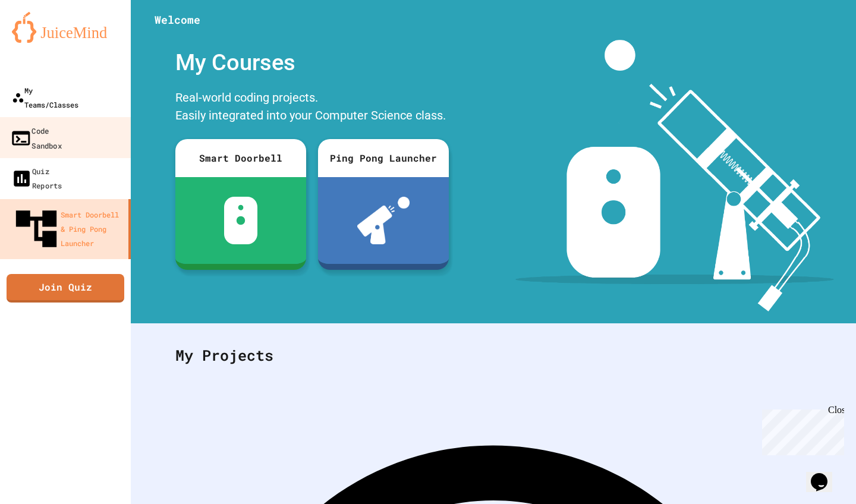 This screenshot has width=856, height=504. Describe the element at coordinates (45, 97) in the screenshot. I see `div: My Teams/Classes` at that location.